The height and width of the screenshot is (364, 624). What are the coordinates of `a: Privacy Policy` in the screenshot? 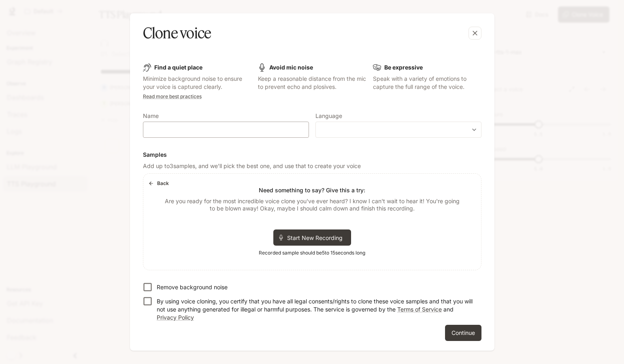 It's located at (175, 318).